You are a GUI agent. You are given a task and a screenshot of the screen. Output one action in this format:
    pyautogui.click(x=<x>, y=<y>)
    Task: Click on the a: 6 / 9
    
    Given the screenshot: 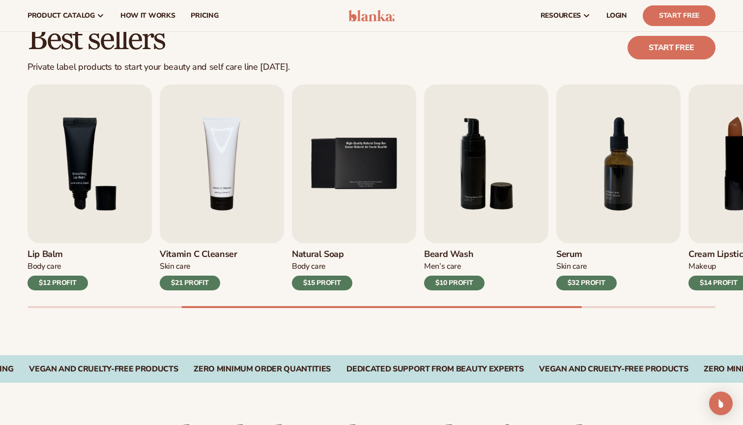 What is the action you would take?
    pyautogui.click(x=486, y=187)
    